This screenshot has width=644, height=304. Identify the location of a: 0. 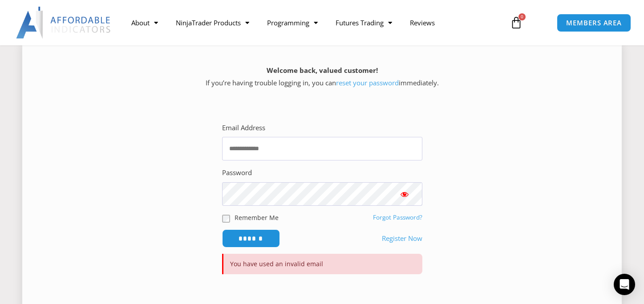
(516, 23).